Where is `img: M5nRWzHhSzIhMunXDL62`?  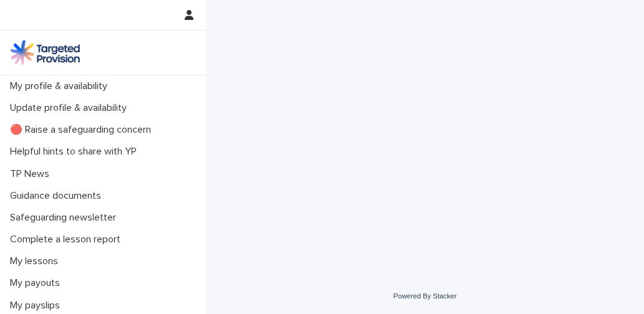
img: M5nRWzHhSzIhMunXDL62 is located at coordinates (45, 52).